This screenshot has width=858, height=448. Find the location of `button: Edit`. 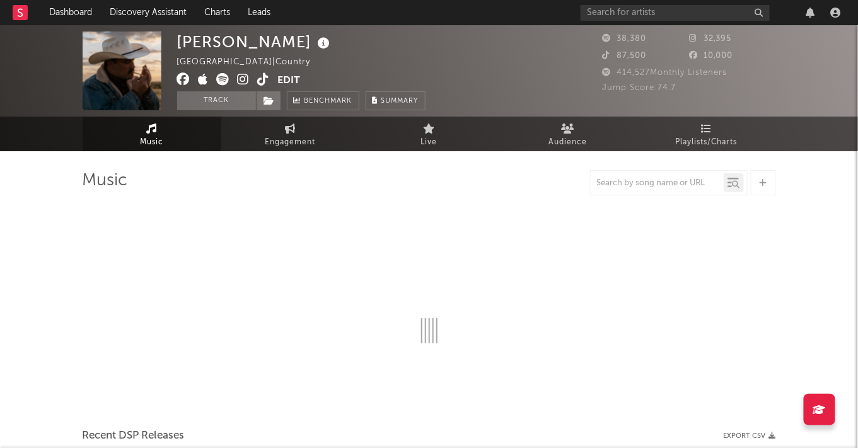

button: Edit is located at coordinates (289, 81).